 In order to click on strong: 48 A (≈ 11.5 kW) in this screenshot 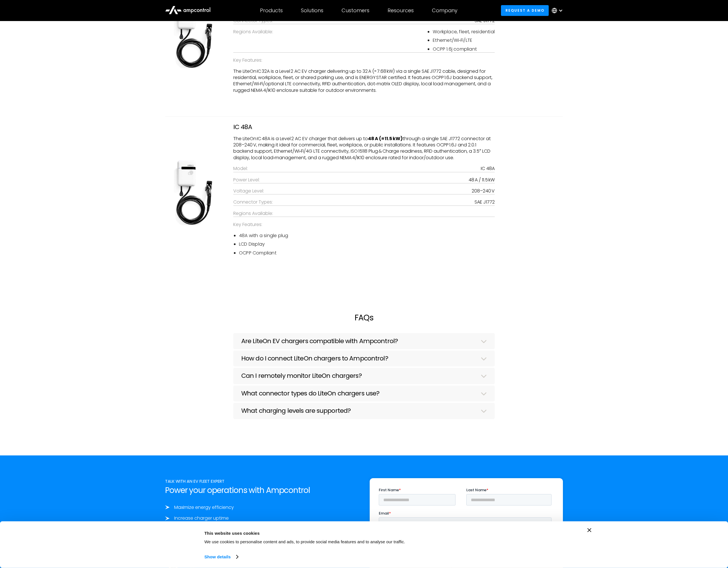, I will do `click(385, 138)`.